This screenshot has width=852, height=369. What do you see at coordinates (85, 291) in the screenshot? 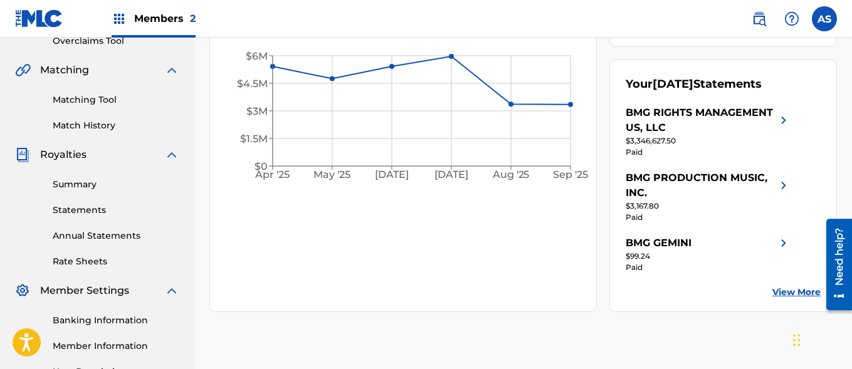
I see `span: Member Settings` at bounding box center [85, 291].